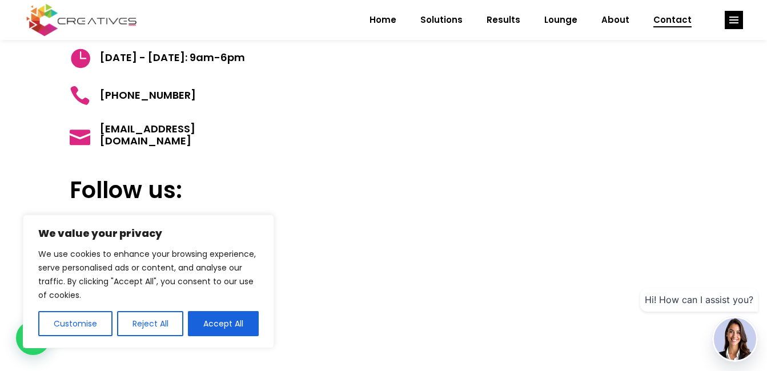  What do you see at coordinates (561, 20) in the screenshot?
I see `span: Lounge` at bounding box center [561, 20].